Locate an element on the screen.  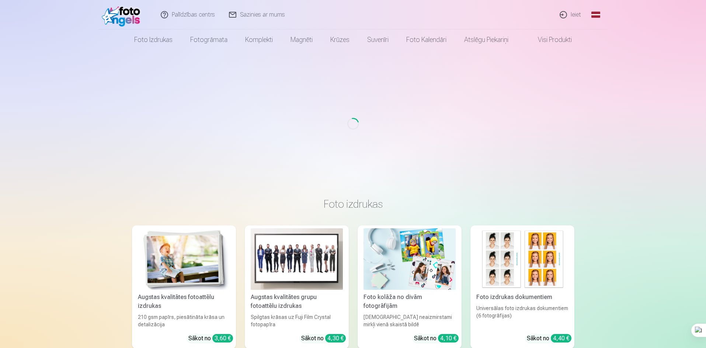
img: /fa1 is located at coordinates (123, 15).